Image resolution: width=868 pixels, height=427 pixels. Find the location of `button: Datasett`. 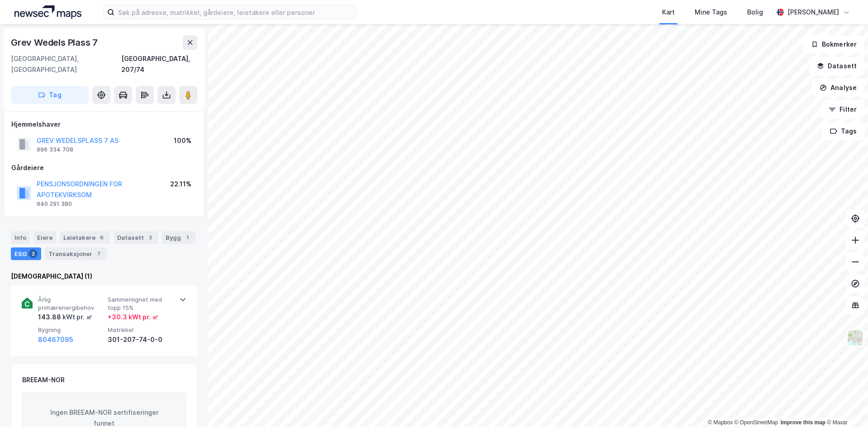

button: Datasett is located at coordinates (837, 66).